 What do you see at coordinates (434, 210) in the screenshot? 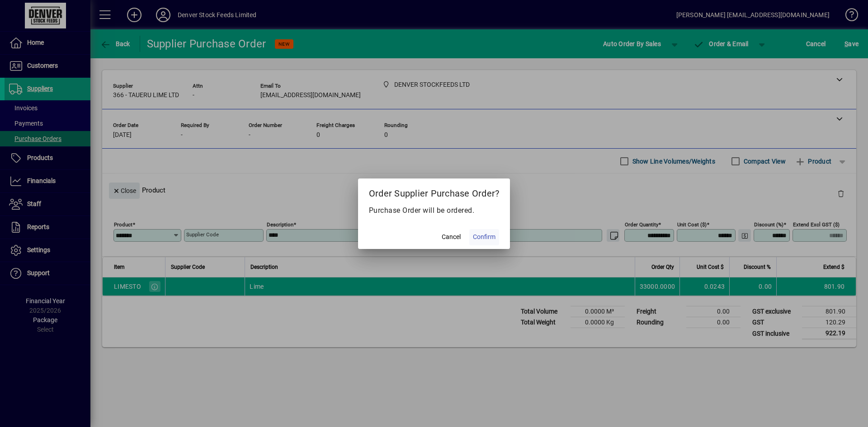
I see `p: Purchase Order will be ordered.` at bounding box center [434, 210].